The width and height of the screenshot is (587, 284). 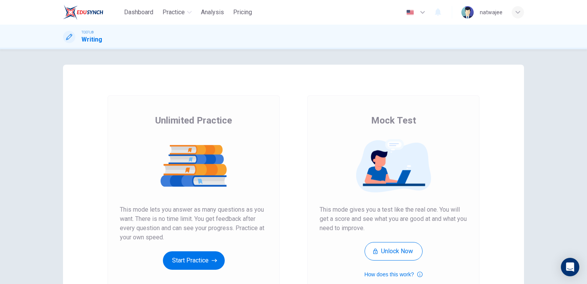 I want to click on span: TOEFL®, so click(x=88, y=32).